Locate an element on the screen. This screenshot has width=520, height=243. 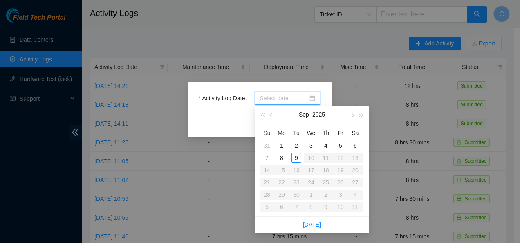
th: Th is located at coordinates (326, 133).